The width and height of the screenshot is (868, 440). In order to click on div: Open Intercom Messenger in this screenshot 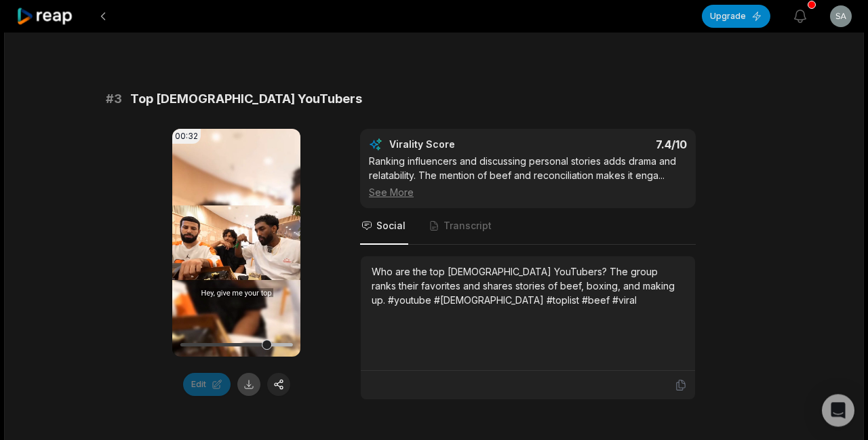, I will do `click(838, 410)`.